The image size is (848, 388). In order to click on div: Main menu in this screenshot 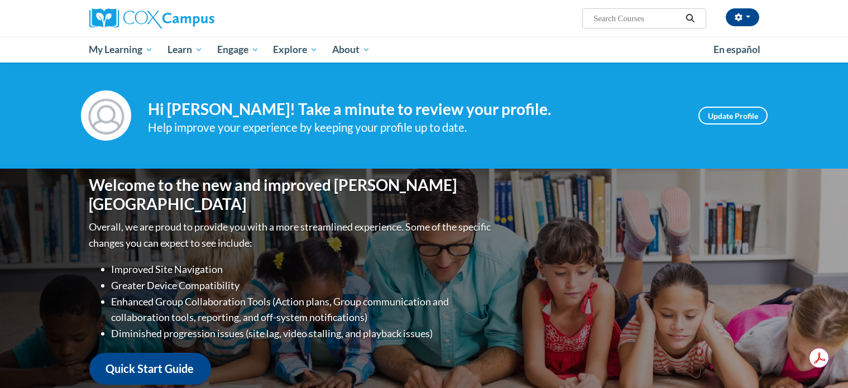, I will do `click(424, 50)`.